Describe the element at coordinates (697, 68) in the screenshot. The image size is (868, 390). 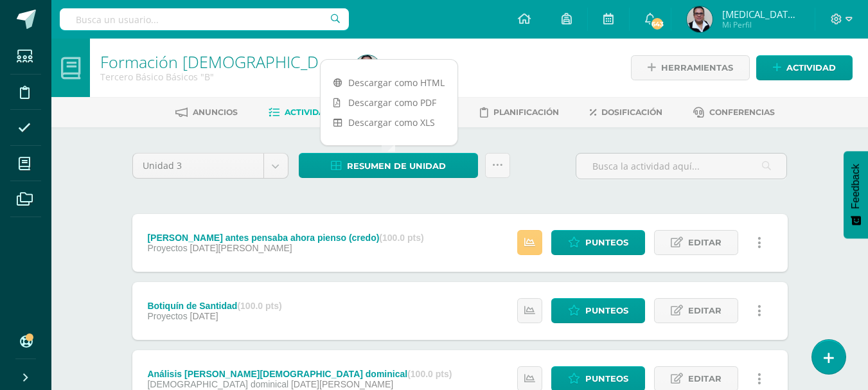
I see `span: Herramientas` at that location.